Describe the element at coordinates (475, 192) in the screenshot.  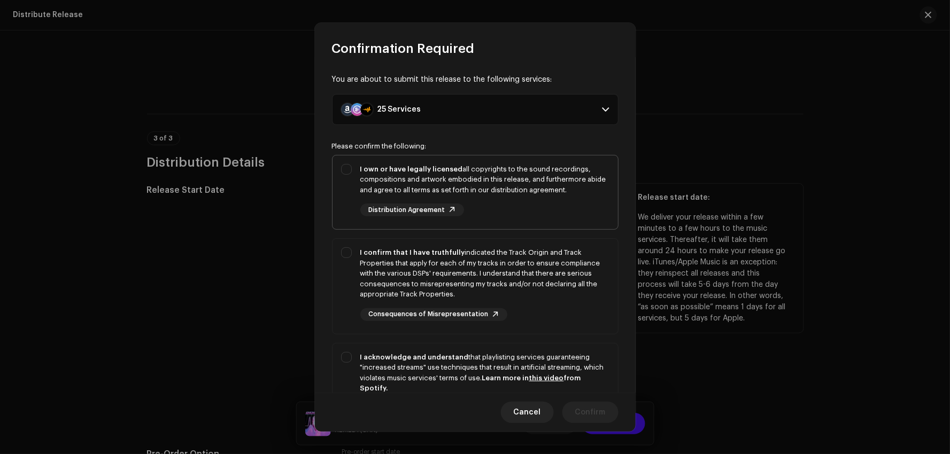
I see `p-togglebutton: I own or have legally licensedall copyrights to the sound recordings, compositions and artwork em...` at that location.